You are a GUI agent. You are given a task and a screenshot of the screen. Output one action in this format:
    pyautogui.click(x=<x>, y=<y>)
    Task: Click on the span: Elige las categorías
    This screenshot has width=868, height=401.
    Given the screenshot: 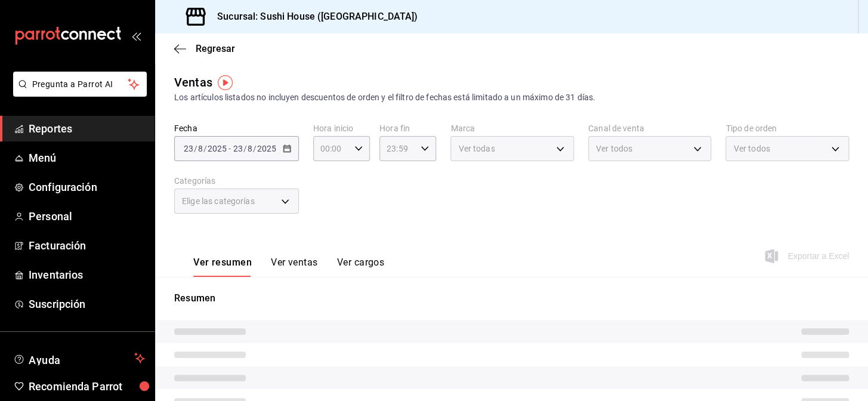 What is the action you would take?
    pyautogui.click(x=219, y=201)
    